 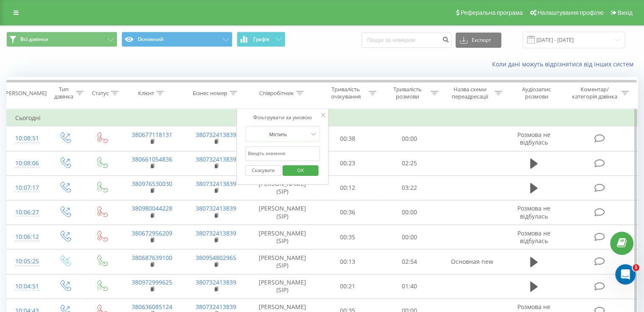 I want to click on div: Назва схеми переадресації, so click(x=470, y=93).